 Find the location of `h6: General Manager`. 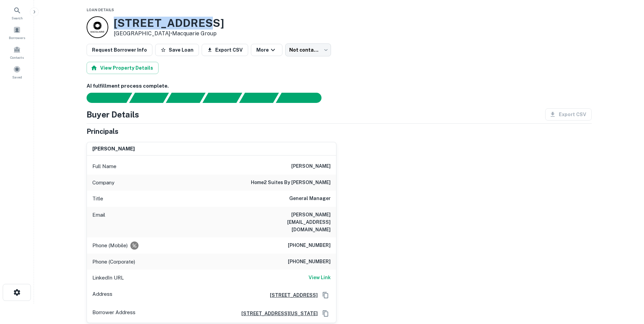

h6: General Manager is located at coordinates (310, 198).